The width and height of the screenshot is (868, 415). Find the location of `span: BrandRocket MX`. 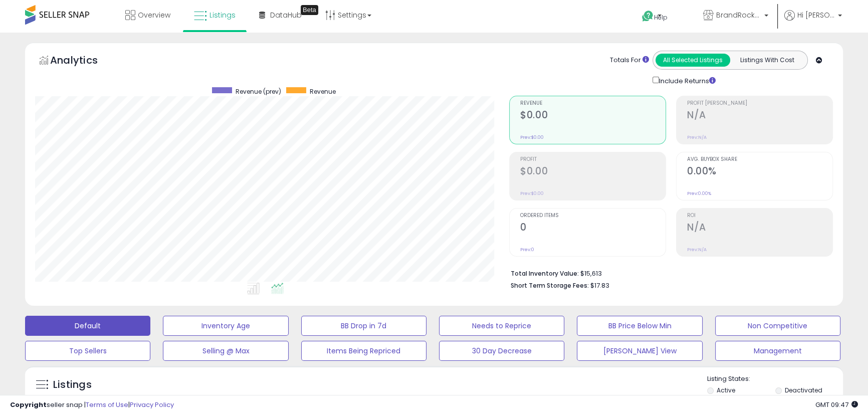

span: BrandRocket MX is located at coordinates (739, 15).